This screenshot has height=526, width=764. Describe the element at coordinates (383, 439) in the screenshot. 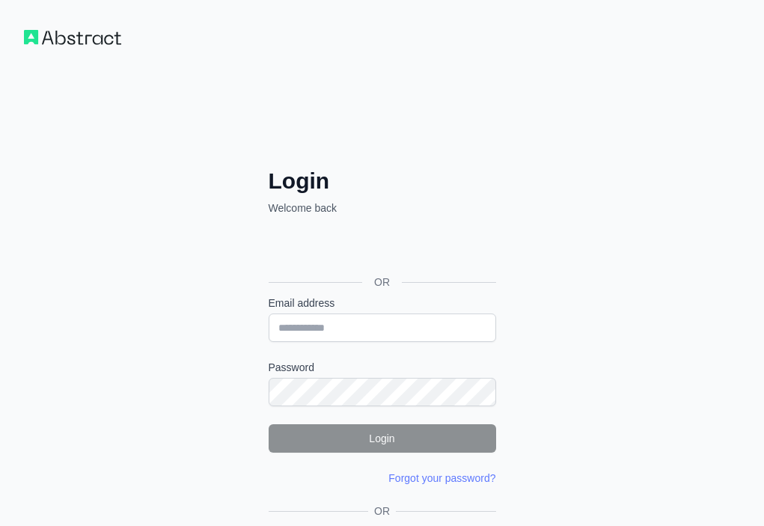

I see `button: Login` at that location.